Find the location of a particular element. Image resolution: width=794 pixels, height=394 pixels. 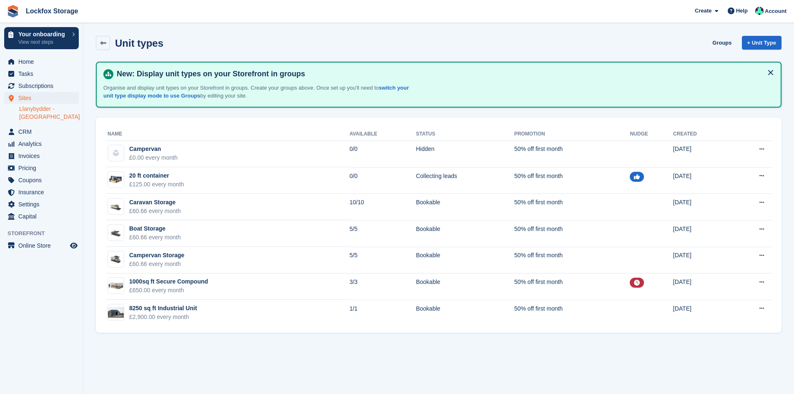

h2: Unit types is located at coordinates (139, 43).